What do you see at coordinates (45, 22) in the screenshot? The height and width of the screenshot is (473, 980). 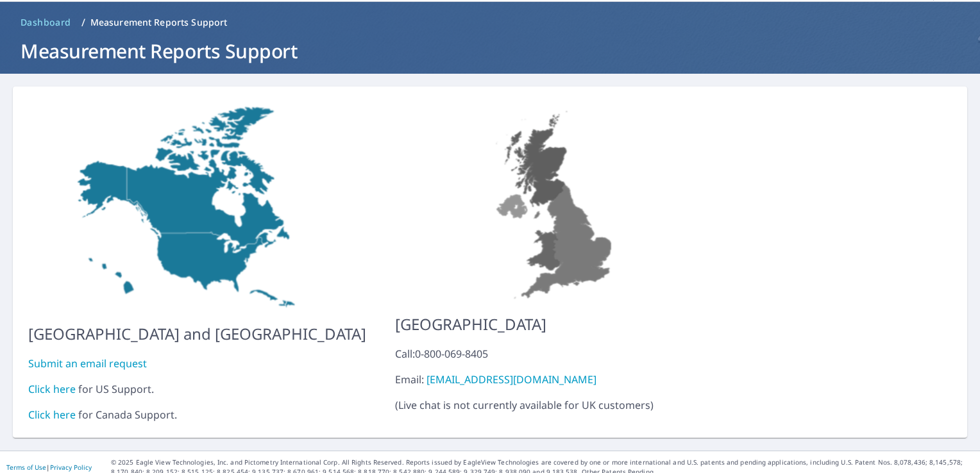 I see `a: Dashboard` at bounding box center [45, 22].